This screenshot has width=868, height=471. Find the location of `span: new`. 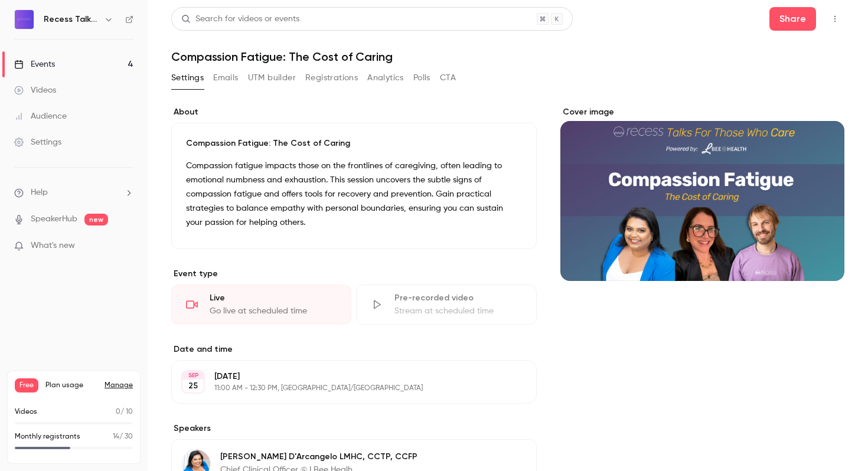

span: new is located at coordinates (96, 219).